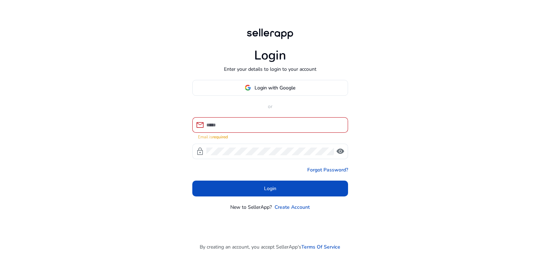 The width and height of the screenshot is (540, 257). I want to click on button: Login with Google, so click(270, 88).